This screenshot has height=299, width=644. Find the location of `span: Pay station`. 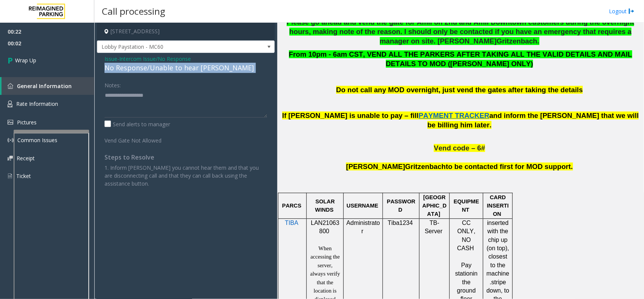

span: Pay station is located at coordinates (464, 269).